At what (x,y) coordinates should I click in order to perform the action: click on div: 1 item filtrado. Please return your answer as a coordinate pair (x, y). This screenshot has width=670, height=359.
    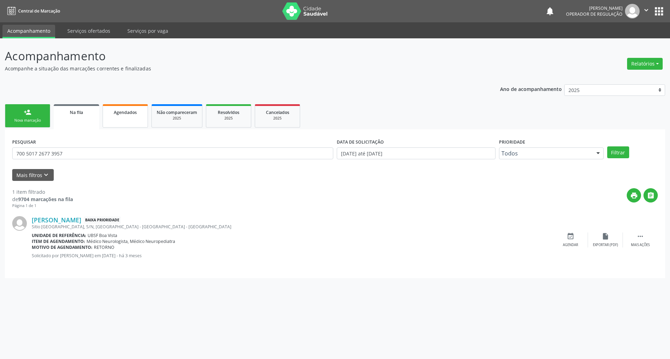
    Looking at the image, I should click on (43, 192).